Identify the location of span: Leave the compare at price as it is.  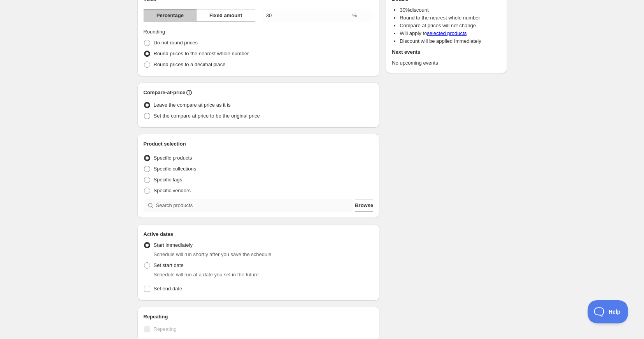
(192, 105).